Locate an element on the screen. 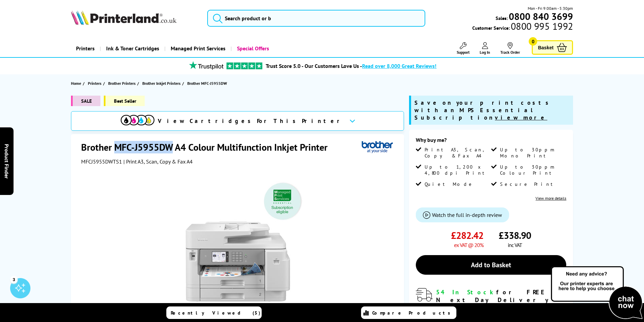 This screenshot has width=644, height=322. a: Printerland Logo is located at coordinates (135, 18).